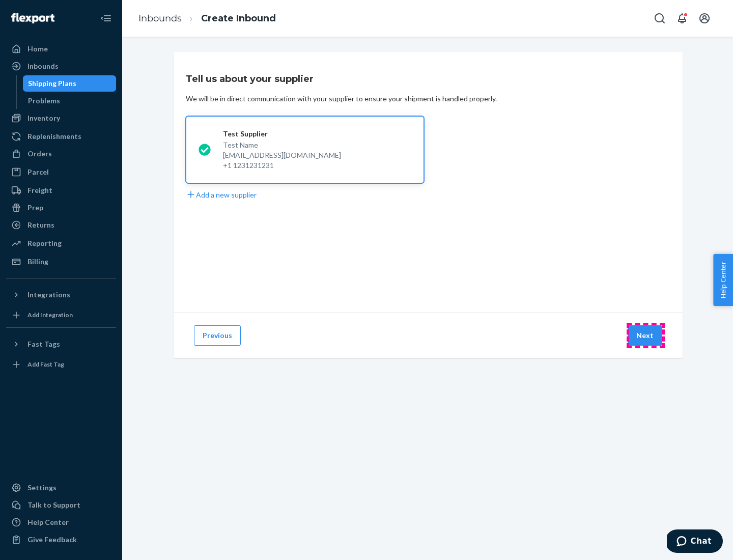  I want to click on div: Reporting, so click(44, 243).